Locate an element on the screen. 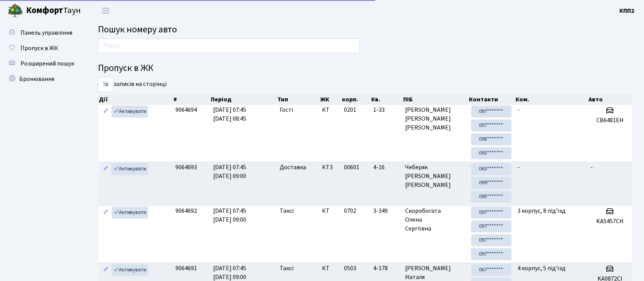  span: 3 корпус, 8 під'їзд is located at coordinates (542, 211).